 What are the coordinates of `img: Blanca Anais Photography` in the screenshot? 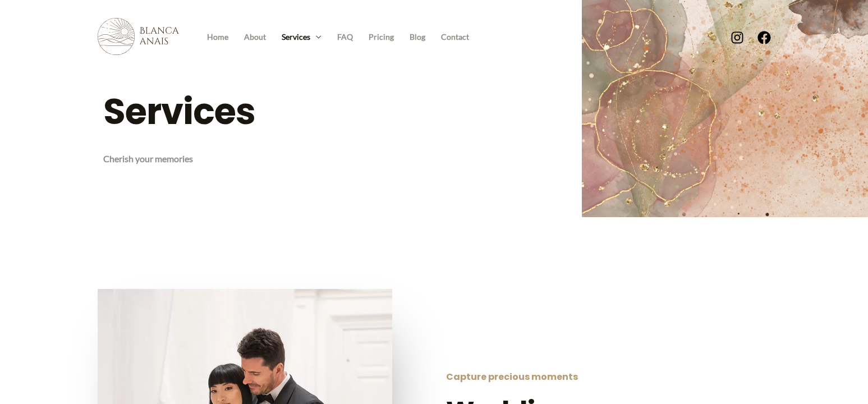 It's located at (138, 36).